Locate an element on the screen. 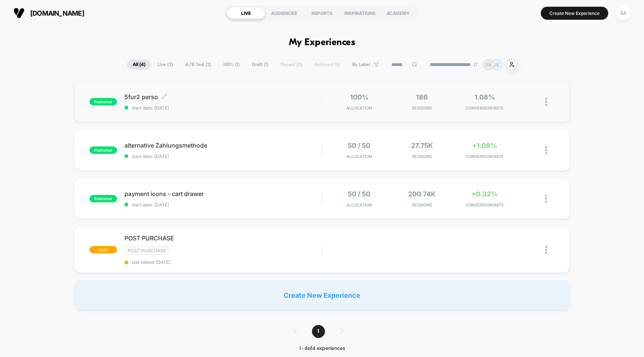 The width and height of the screenshot is (644, 357). div: ACADEMY is located at coordinates (398, 13).